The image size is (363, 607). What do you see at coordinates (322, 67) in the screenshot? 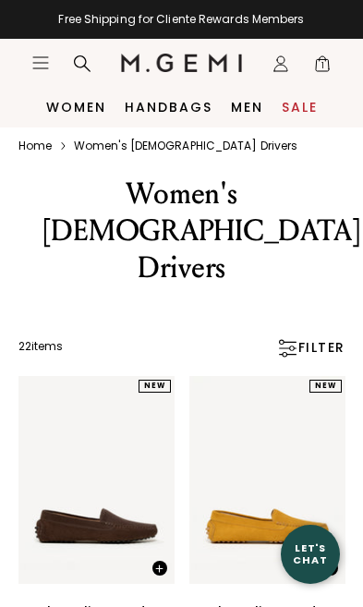
I see `span: 1` at bounding box center [322, 67].